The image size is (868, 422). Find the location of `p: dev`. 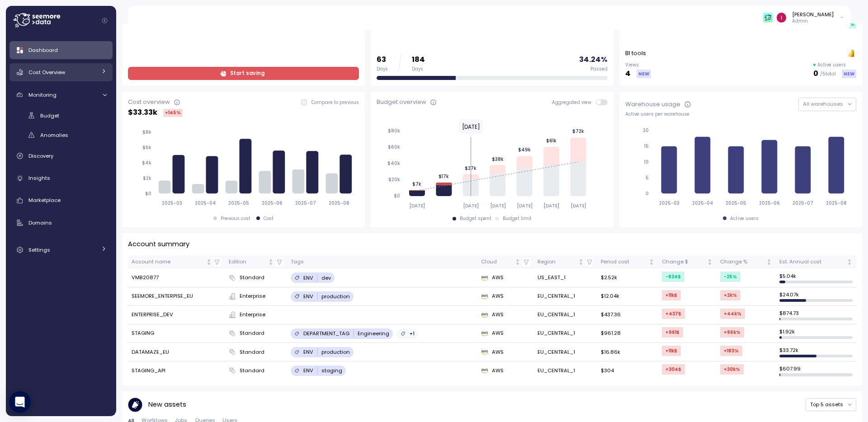

p: dev is located at coordinates (326, 278).